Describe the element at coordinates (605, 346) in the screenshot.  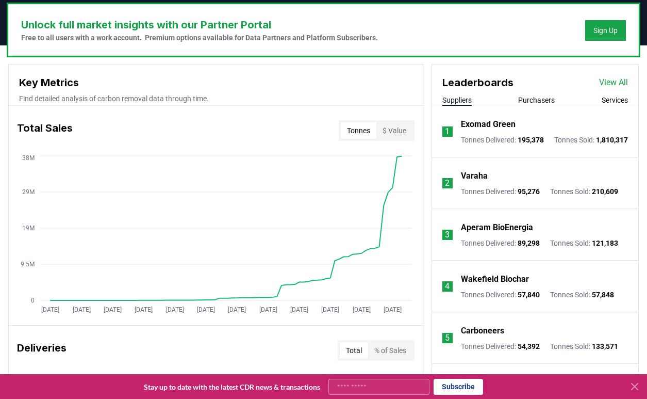
I see `span: 133,571` at that location.